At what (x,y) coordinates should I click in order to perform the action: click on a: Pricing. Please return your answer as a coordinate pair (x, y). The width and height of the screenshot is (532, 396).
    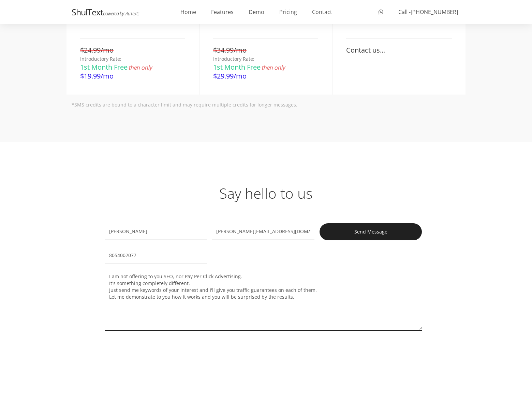
    Looking at the image, I should click on (288, 11).